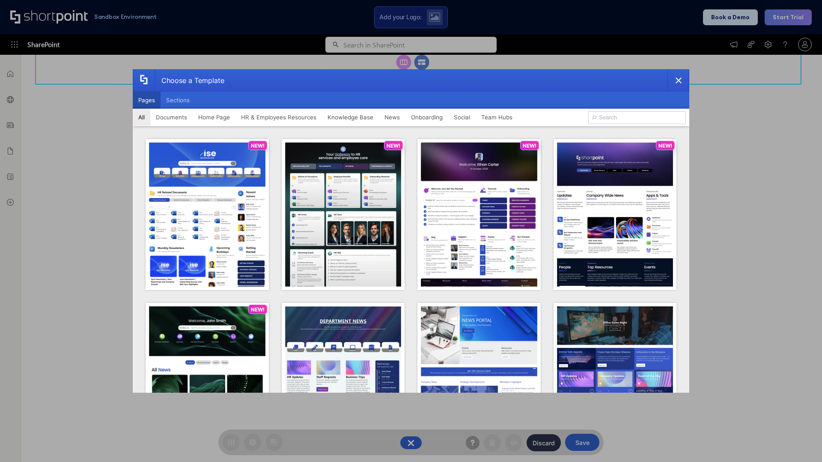  Describe the element at coordinates (214, 117) in the screenshot. I see `button: Home Page` at that location.